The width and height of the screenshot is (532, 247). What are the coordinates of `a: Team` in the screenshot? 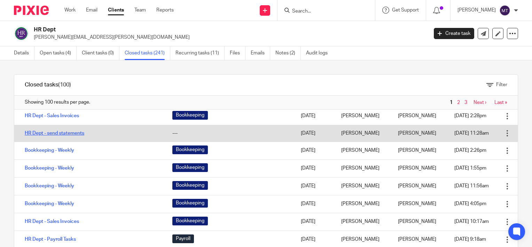 It's located at (140, 10).